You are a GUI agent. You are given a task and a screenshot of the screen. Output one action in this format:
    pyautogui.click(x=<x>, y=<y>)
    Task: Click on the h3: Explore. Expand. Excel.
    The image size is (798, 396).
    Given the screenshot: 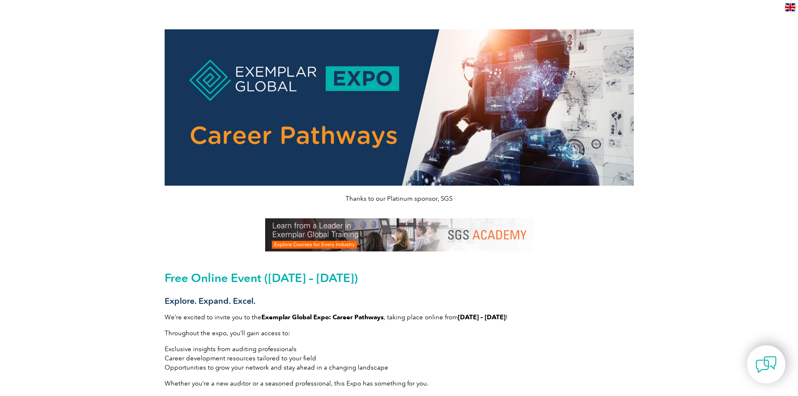 What is the action you would take?
    pyautogui.click(x=399, y=301)
    